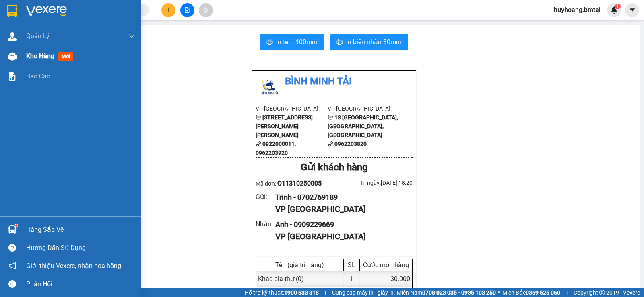  Describe the element at coordinates (80, 285) in the screenshot. I see `div: Phản hồi` at that location.